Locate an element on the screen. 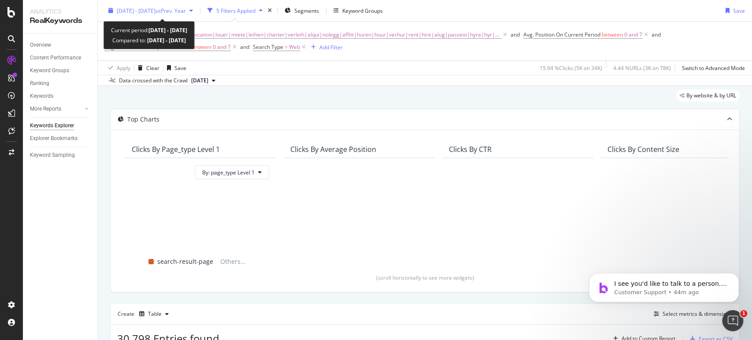  a: Keyword Groups is located at coordinates (60, 71).